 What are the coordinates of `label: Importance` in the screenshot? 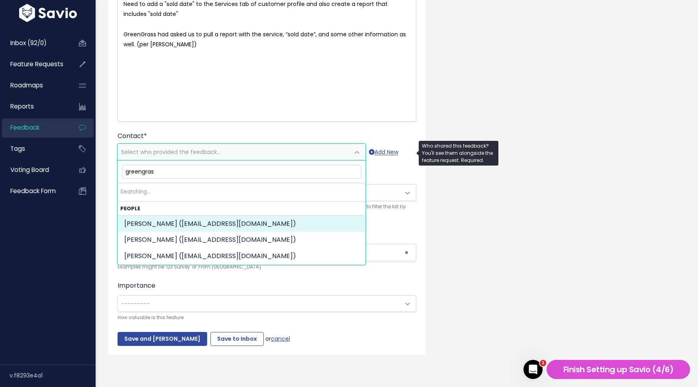 It's located at (136, 285).